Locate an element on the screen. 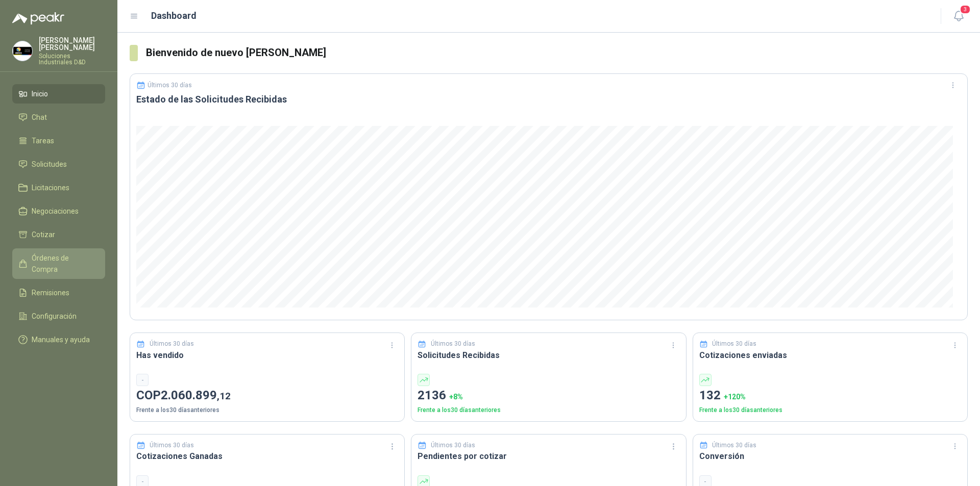 This screenshot has width=980, height=486. a: Chat is located at coordinates (59, 117).